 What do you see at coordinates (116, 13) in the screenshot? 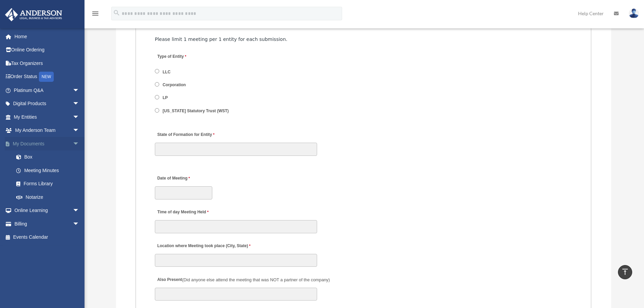
I see `i: search` at bounding box center [116, 13].